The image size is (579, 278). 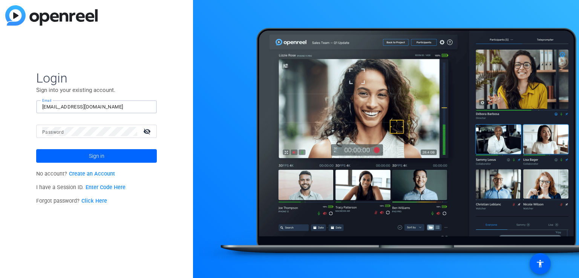 What do you see at coordinates (81, 187) in the screenshot?
I see `span: I have a Session ID.` at bounding box center [81, 187].